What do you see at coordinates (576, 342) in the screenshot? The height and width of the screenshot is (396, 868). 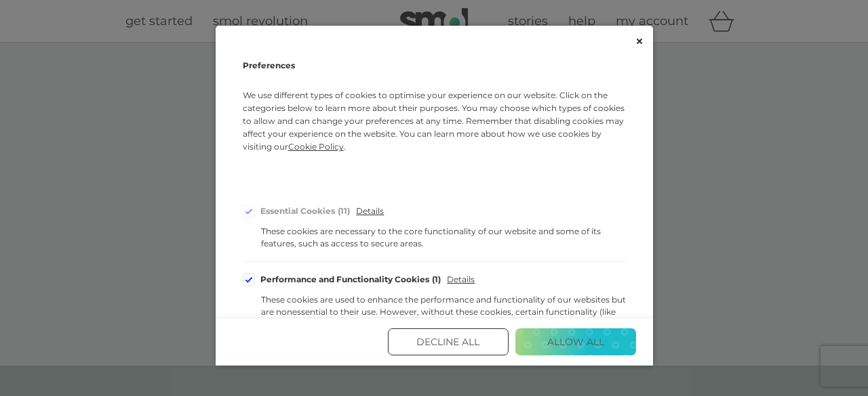 I see `button: Allow All` at bounding box center [576, 342].